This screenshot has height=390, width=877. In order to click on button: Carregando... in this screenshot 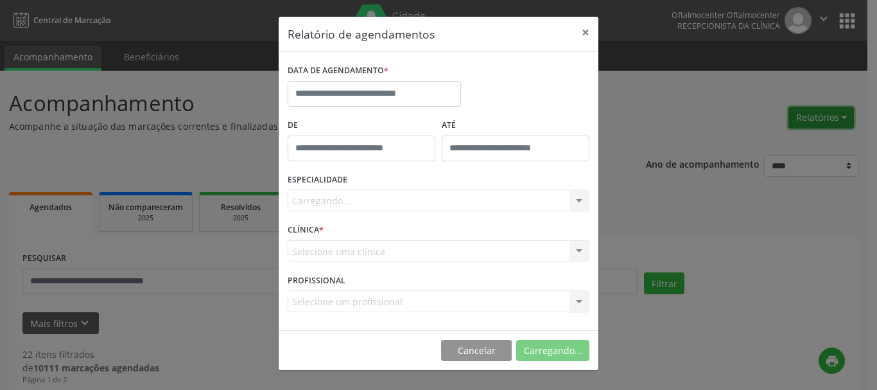, I will do `click(553, 351)`.